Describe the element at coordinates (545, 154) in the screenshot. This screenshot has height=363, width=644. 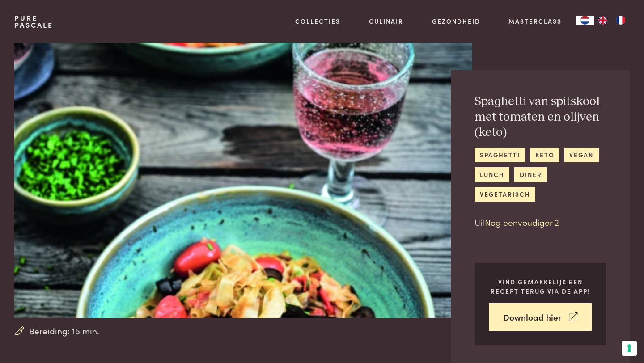
I see `a: keto` at that location.